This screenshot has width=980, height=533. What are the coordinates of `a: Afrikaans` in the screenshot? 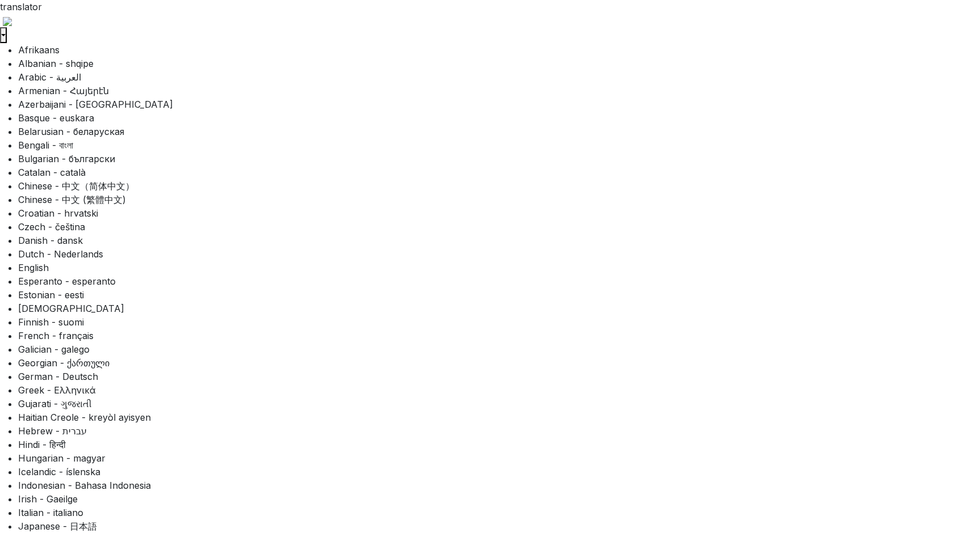 It's located at (499, 50).